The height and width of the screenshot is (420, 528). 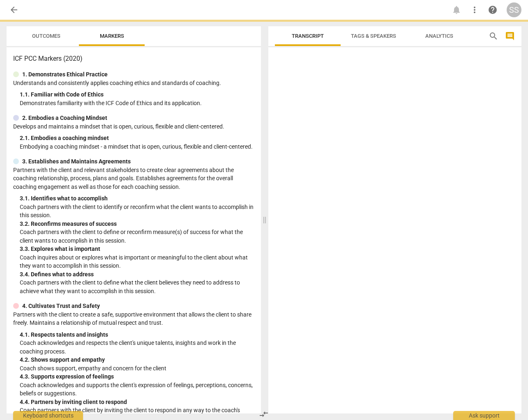 I want to click on p: 1. Demonstrates Ethical Practice, so click(x=65, y=74).